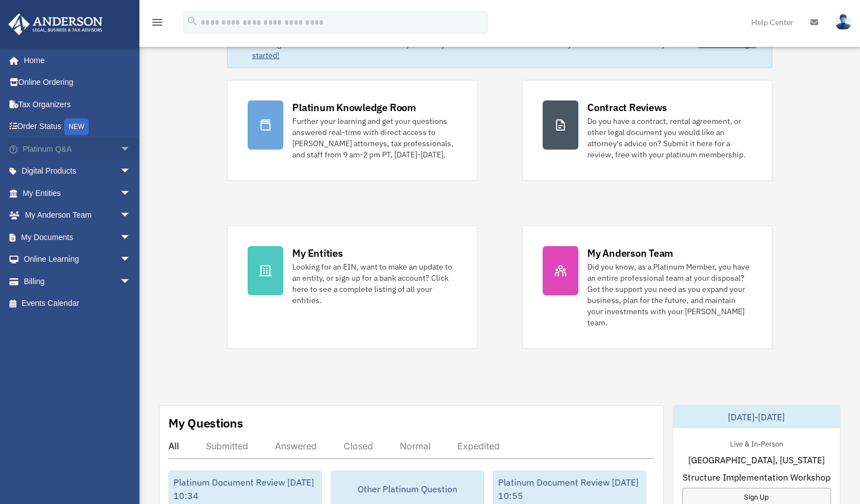 The width and height of the screenshot is (860, 504). I want to click on img: Anderson Advisors Platinum Portal, so click(55, 24).